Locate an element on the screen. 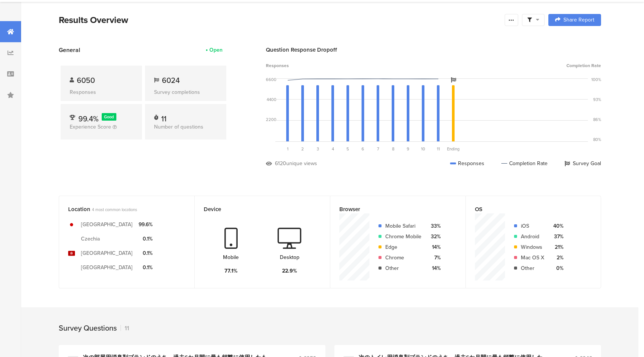 The image size is (644, 357). span: 9 is located at coordinates (408, 149).